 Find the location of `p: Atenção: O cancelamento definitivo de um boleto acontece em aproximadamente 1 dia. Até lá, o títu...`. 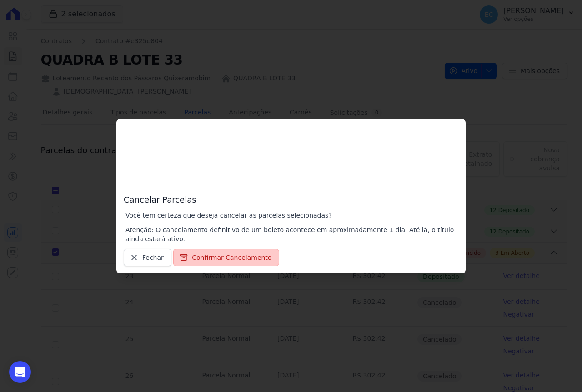

p: Atenção: O cancelamento definitivo de um boleto acontece em aproximadamente 1 dia. Até lá, o títu... is located at coordinates (292, 234).